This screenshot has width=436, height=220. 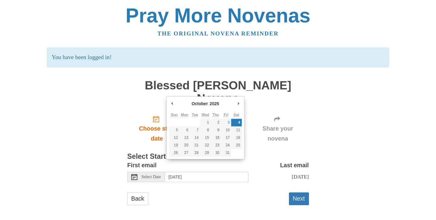 I want to click on label: First email, so click(x=142, y=165).